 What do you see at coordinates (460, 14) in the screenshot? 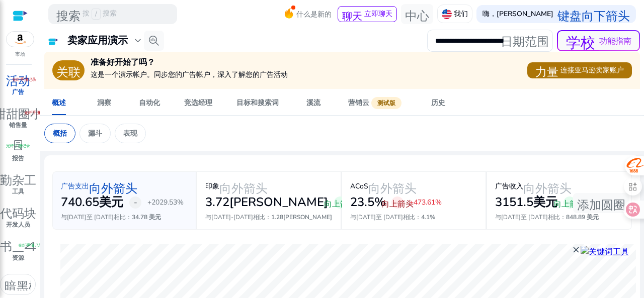
I see `font: 我们` at bounding box center [460, 14].